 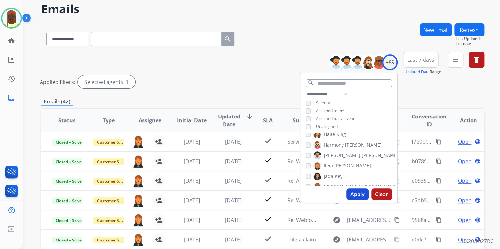 I want to click on mat-icon: arrow_downward, so click(x=249, y=117).